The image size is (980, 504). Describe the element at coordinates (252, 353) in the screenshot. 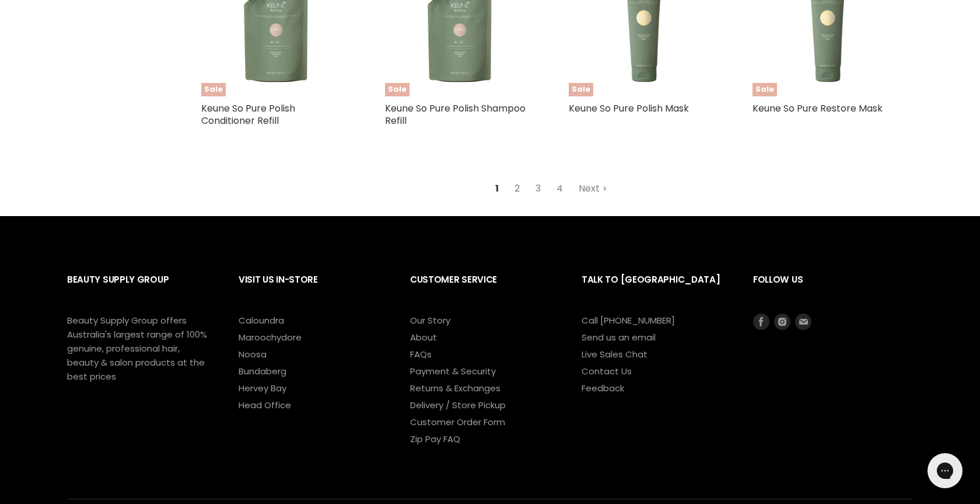

I see `a: Noosa` at that location.